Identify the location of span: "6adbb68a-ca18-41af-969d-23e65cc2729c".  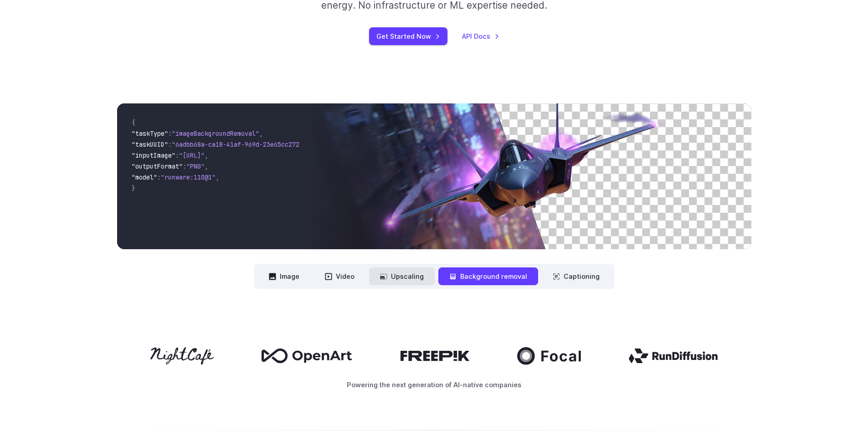
(241, 145).